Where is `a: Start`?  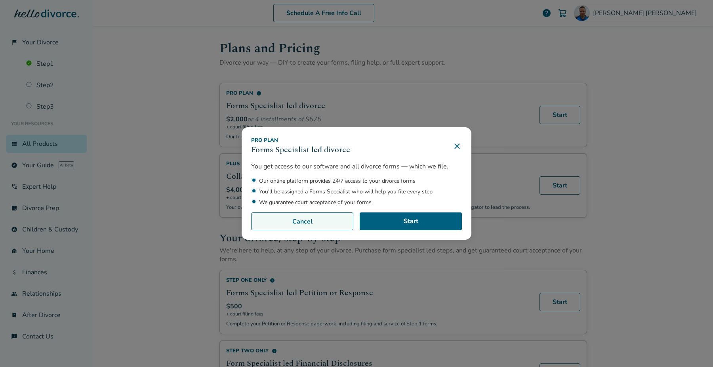
a: Start is located at coordinates (411, 221).